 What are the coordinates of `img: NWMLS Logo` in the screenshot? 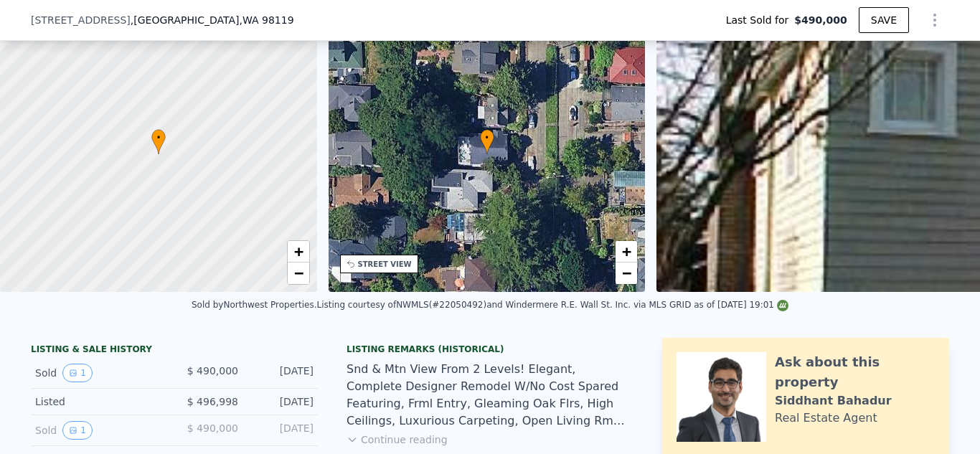 It's located at (783, 305).